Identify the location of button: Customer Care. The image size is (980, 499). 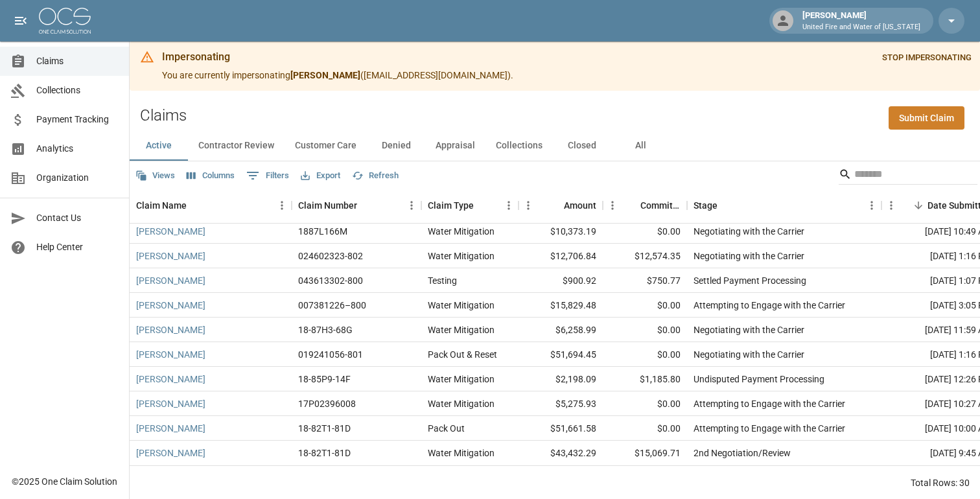
(325, 145).